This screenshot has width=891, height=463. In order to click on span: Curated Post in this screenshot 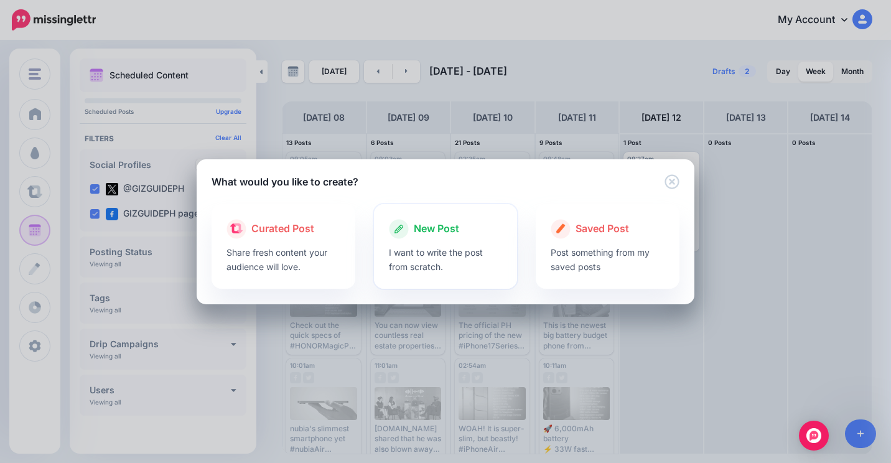, I will do `click(282, 229)`.